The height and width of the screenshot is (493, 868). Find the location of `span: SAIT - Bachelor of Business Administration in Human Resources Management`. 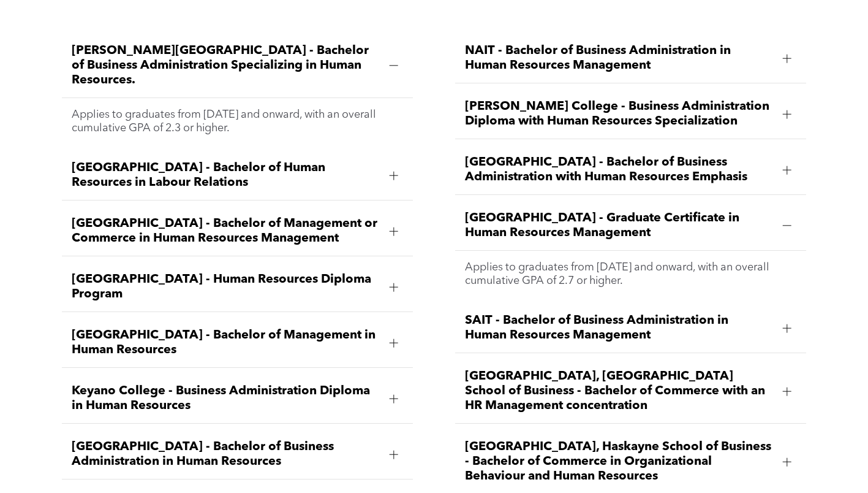

span: SAIT - Bachelor of Business Administration in Human Resources Management is located at coordinates (619, 328).